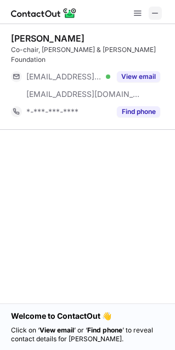 This screenshot has height=350, width=175. What do you see at coordinates (56, 330) in the screenshot?
I see `strong: View email` at bounding box center [56, 330].